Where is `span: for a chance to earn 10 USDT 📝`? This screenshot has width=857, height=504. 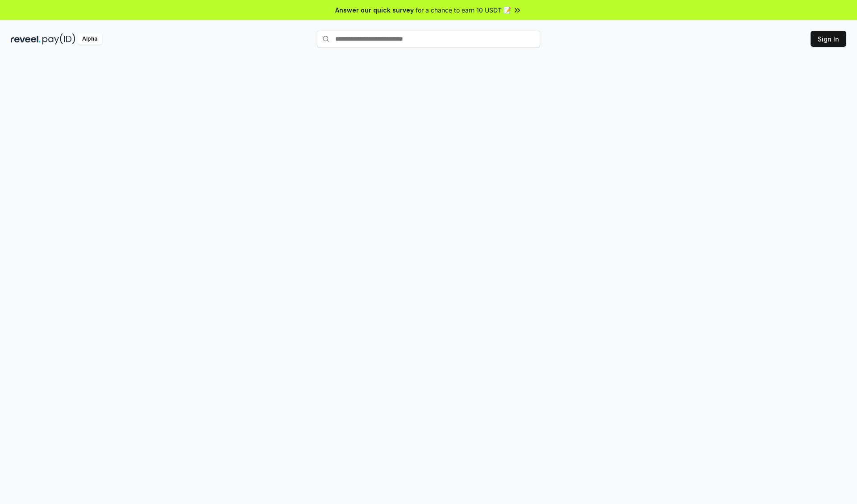
span: for a chance to earn 10 USDT 📝 is located at coordinates (464, 10).